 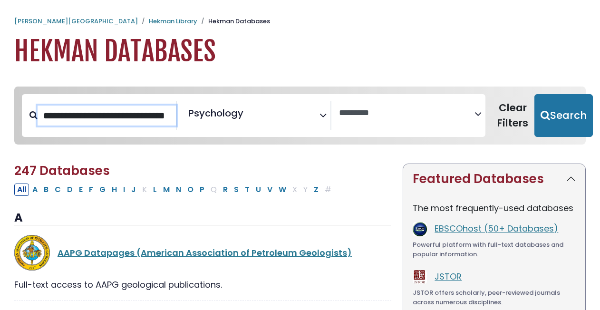 I want to click on button: Featured Databases, so click(x=494, y=179).